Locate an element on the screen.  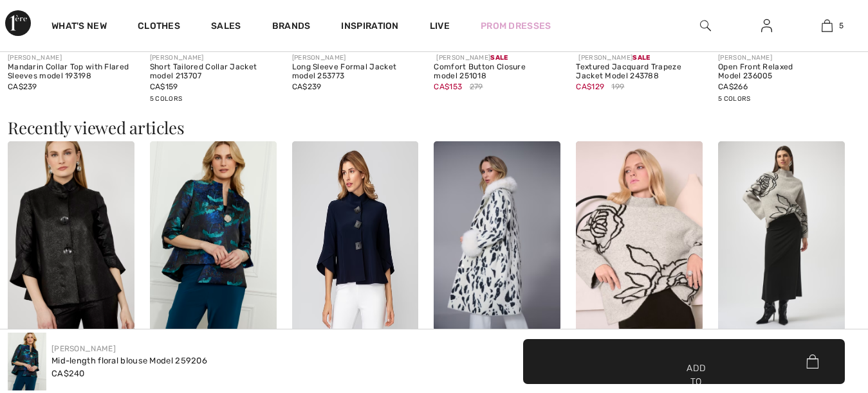
a: Clothes is located at coordinates (159, 27).